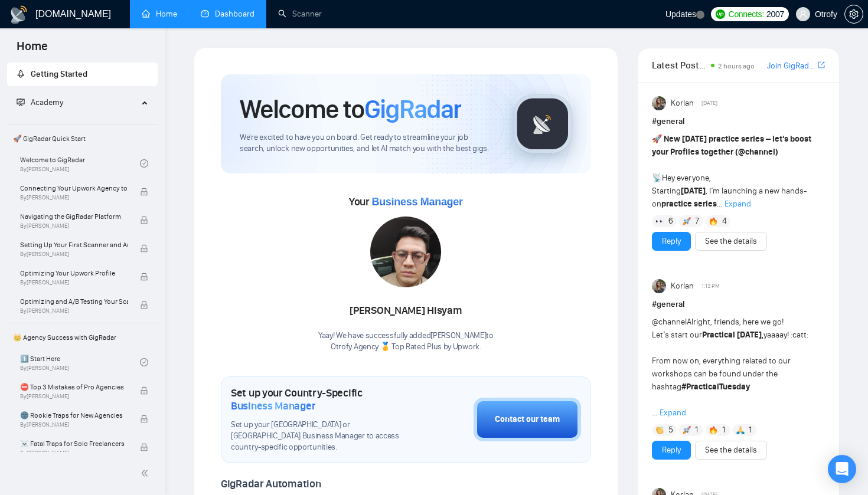 This screenshot has width=868, height=495. I want to click on div: Contact our team, so click(528, 420).